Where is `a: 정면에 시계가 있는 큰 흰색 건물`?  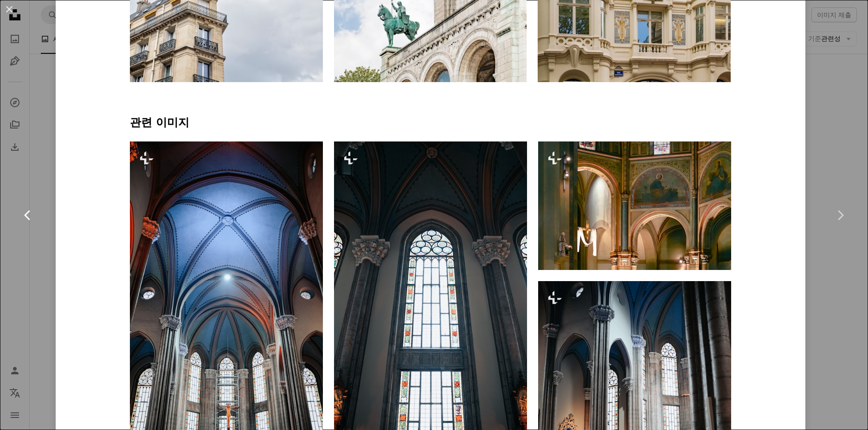 a: 정면에 시계가 있는 큰 흰색 건물 is located at coordinates (634, 18).